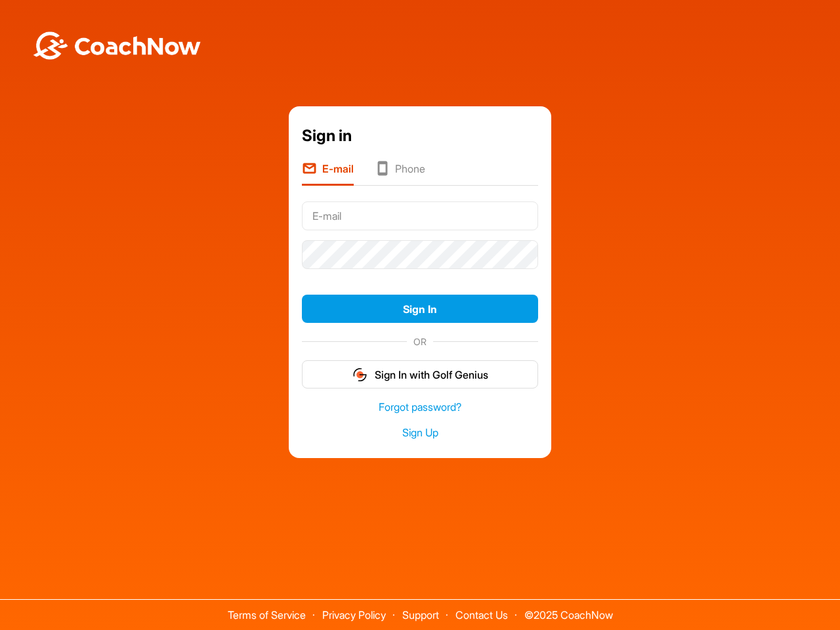 This screenshot has width=840, height=630. I want to click on a: Sign Up, so click(420, 433).